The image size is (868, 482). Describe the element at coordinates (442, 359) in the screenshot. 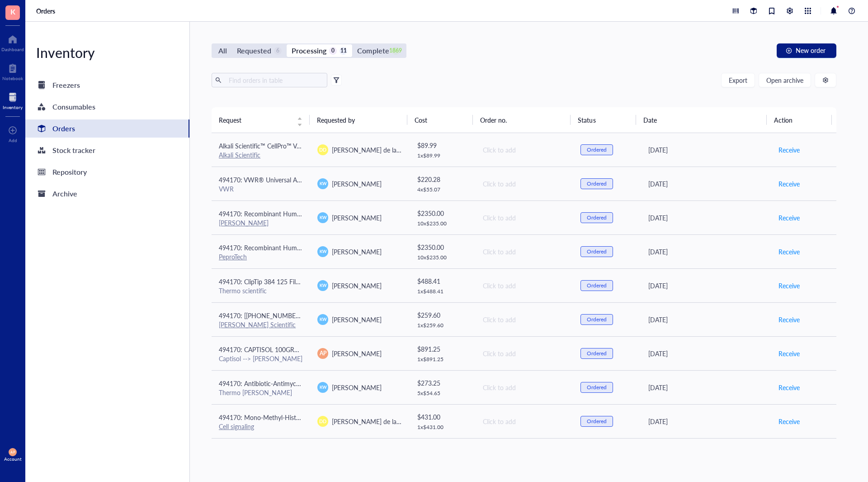

I see `div: 1 x $ 891.25` at that location.